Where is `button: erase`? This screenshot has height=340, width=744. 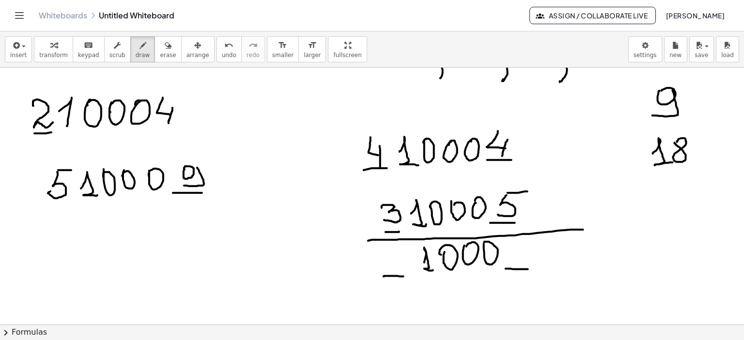 button: erase is located at coordinates (168, 49).